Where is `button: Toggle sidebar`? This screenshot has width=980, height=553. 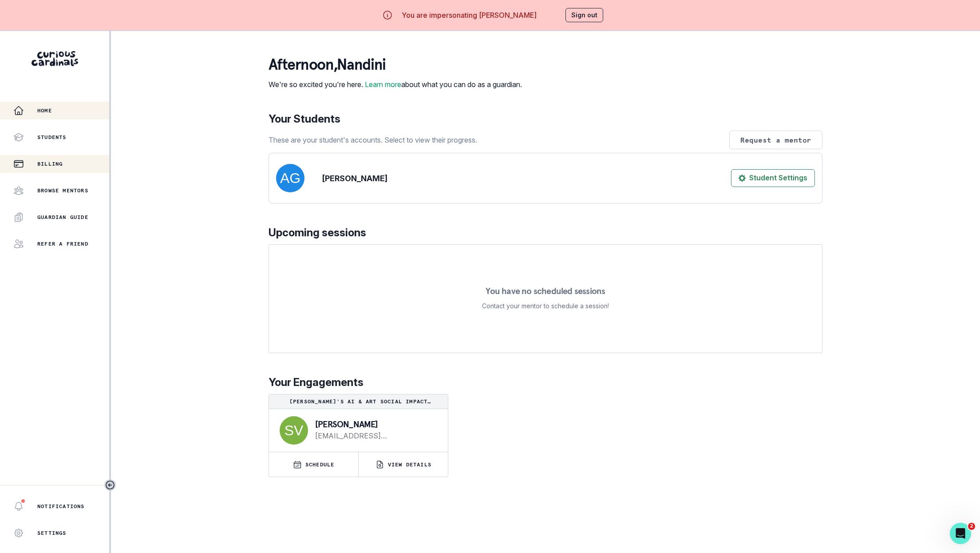
button: Toggle sidebar is located at coordinates (110, 485).